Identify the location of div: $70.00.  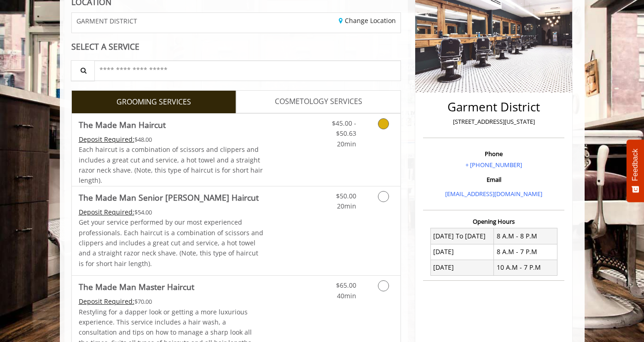
(172, 301).